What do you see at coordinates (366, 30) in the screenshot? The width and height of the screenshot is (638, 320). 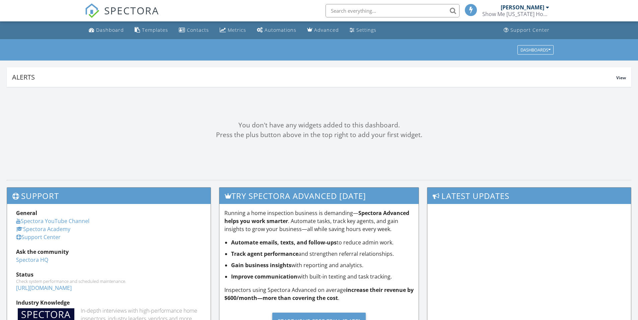 I see `div: Settings` at bounding box center [366, 30].